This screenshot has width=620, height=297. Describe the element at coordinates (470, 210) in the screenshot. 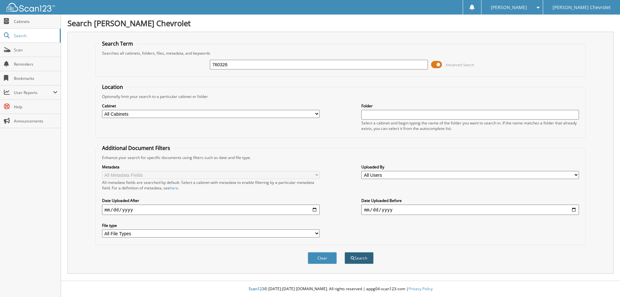

I see `input: end` at that location.